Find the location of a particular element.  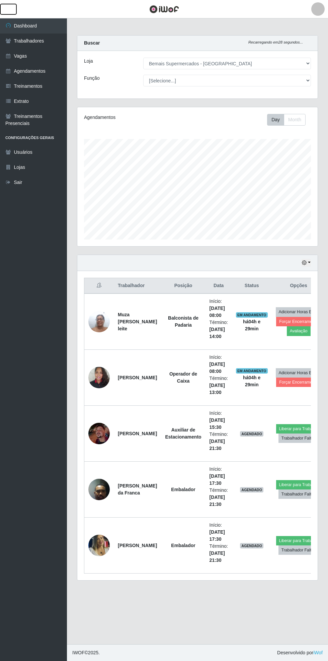

img: 1703019417577.jpeg is located at coordinates (99, 321).